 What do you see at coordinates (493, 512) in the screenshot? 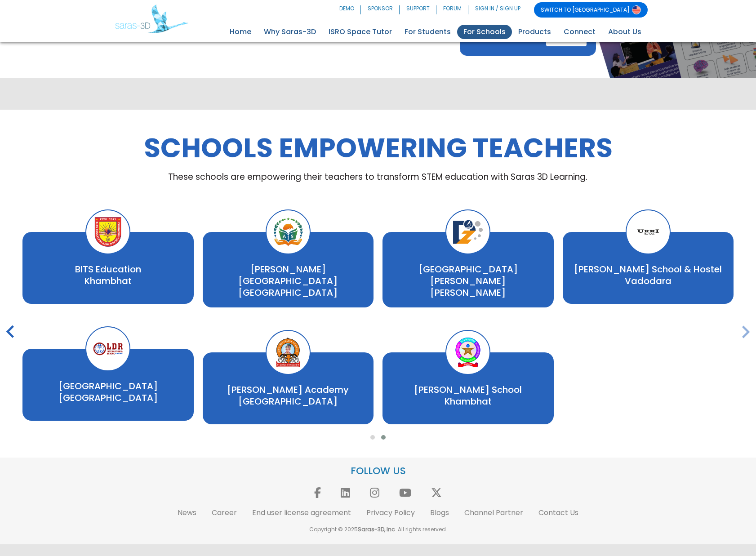
I see `a: Channel Partner` at bounding box center [493, 512].